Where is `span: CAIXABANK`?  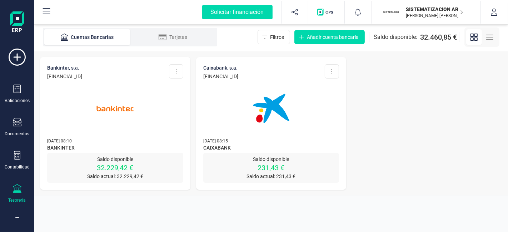 span: CAIXABANK is located at coordinates (271, 149).